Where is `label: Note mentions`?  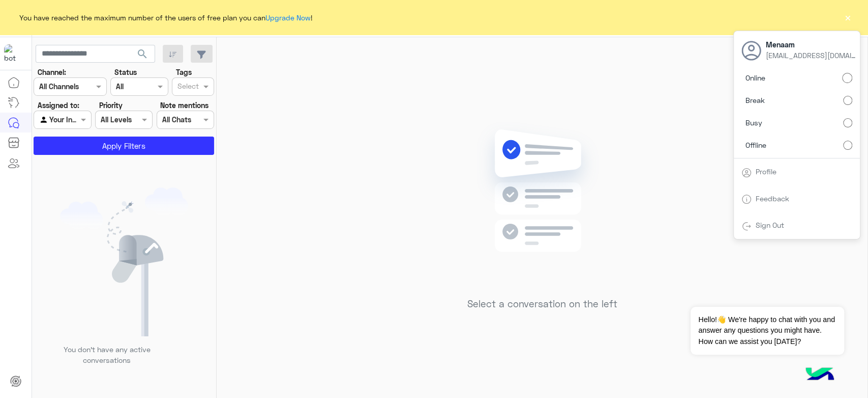 label: Note mentions is located at coordinates (184, 105).